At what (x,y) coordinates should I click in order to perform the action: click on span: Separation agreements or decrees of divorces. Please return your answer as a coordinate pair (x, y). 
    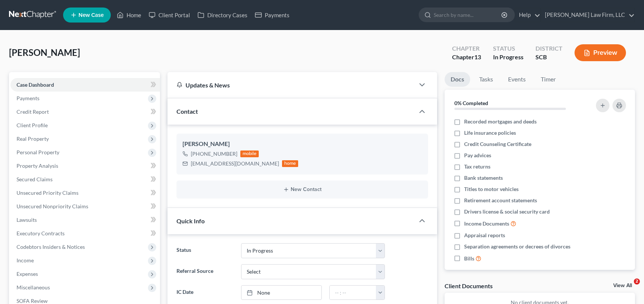
    Looking at the image, I should click on (517, 247).